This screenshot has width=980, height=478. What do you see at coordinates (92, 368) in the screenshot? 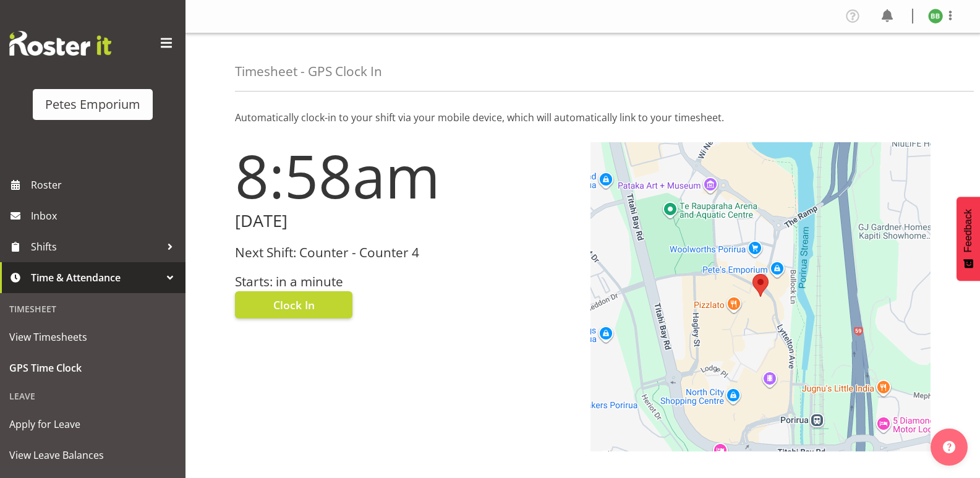
I see `span: GPS Time Clock` at bounding box center [92, 368].